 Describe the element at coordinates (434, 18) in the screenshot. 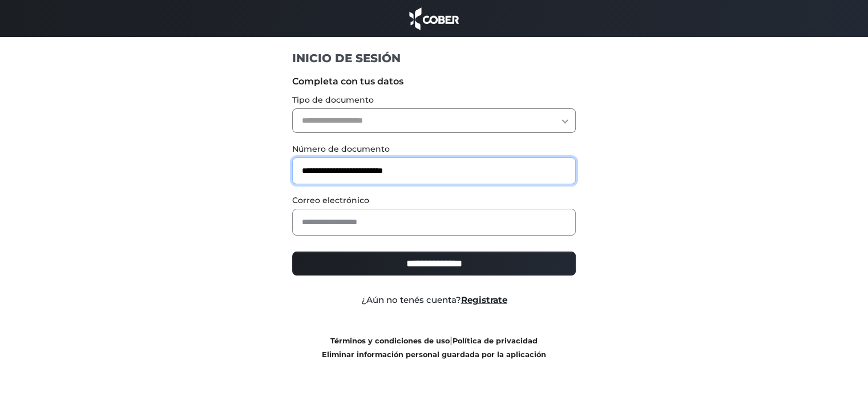

I see `img: cober_marca.png` at that location.